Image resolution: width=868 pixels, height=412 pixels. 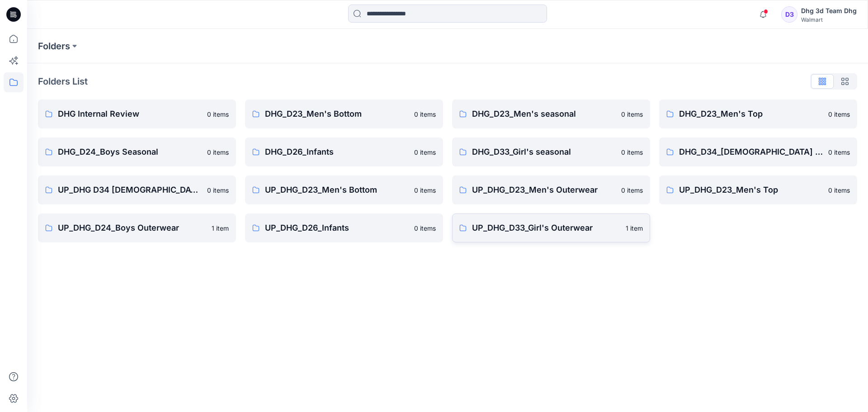 What do you see at coordinates (344, 228) in the screenshot?
I see `a: UP_DHG_D26_Infants0 items` at bounding box center [344, 228].